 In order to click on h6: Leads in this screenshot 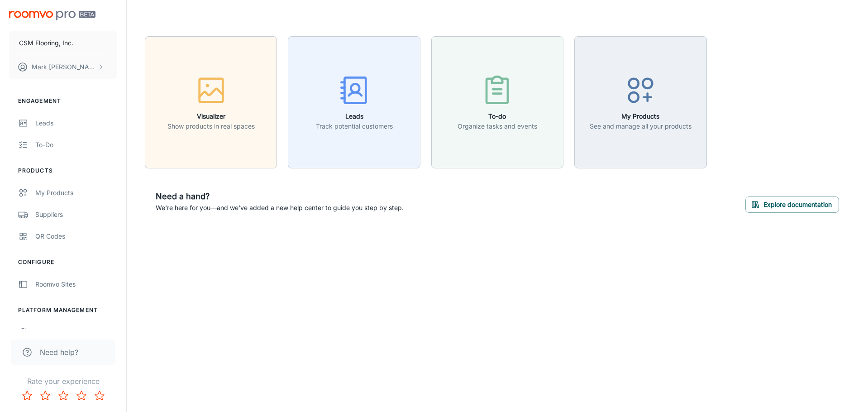, I will do `click(355, 116)`.